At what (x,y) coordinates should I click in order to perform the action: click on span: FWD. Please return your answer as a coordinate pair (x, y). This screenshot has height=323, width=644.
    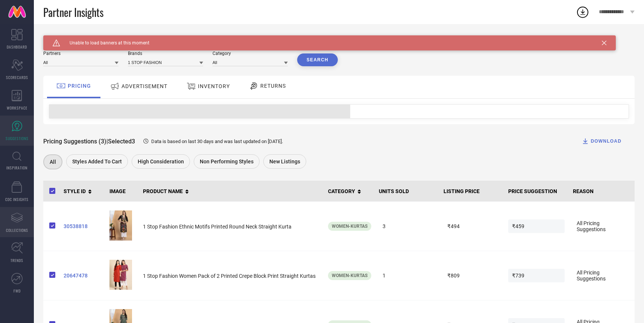
    Looking at the image, I should click on (17, 291).